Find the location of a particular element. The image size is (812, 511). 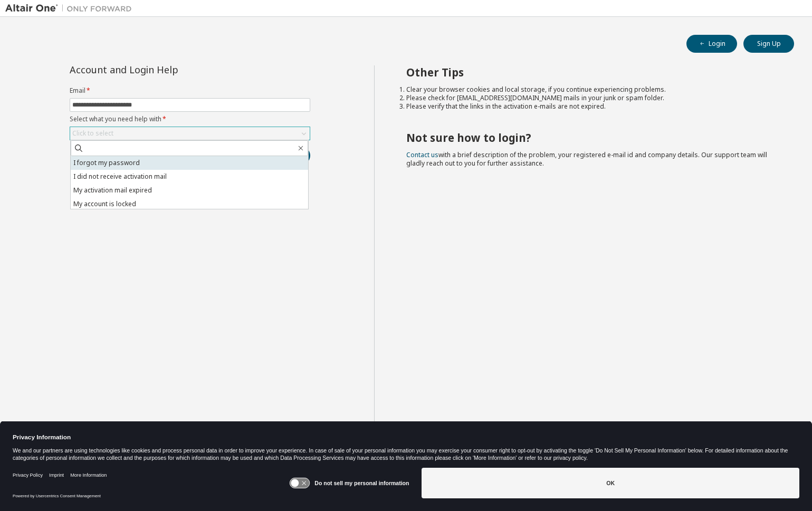

h2: Not sure how to login? is located at coordinates (591, 138).